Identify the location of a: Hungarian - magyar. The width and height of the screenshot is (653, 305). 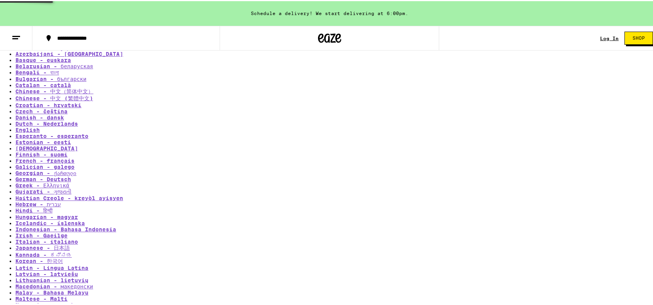
(47, 216).